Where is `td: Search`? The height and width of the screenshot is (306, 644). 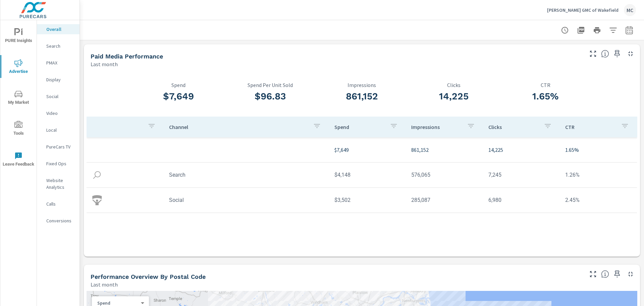 td: Search is located at coordinates (246, 174).